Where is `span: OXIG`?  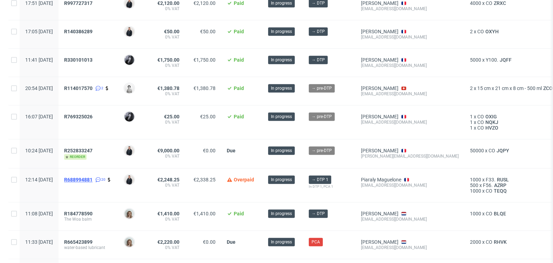
span: OXIG is located at coordinates (491, 117).